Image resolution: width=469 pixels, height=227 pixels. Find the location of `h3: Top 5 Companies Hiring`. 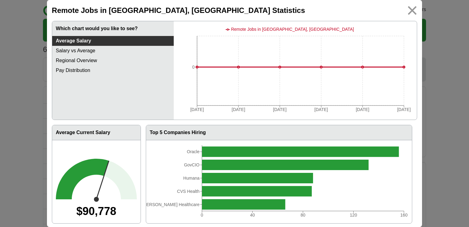

h3: Top 5 Companies Hiring is located at coordinates (279, 132).